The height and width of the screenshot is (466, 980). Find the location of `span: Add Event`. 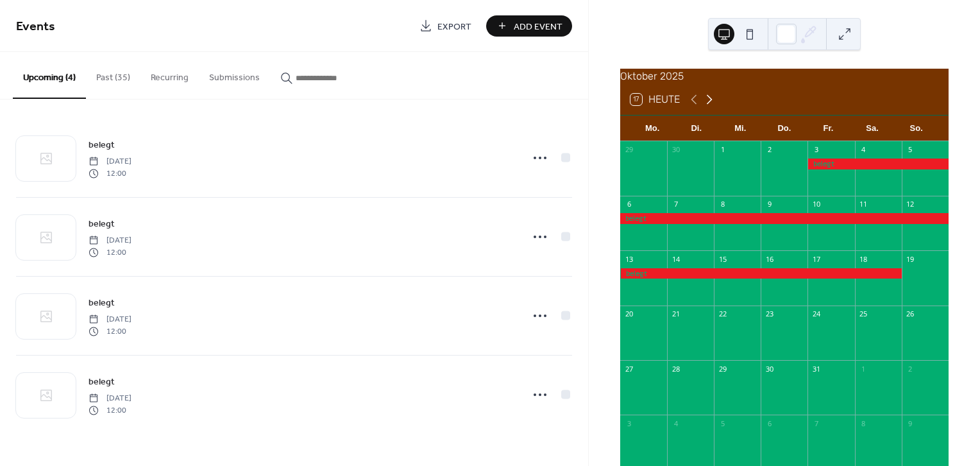

span: Add Event is located at coordinates (538, 26).